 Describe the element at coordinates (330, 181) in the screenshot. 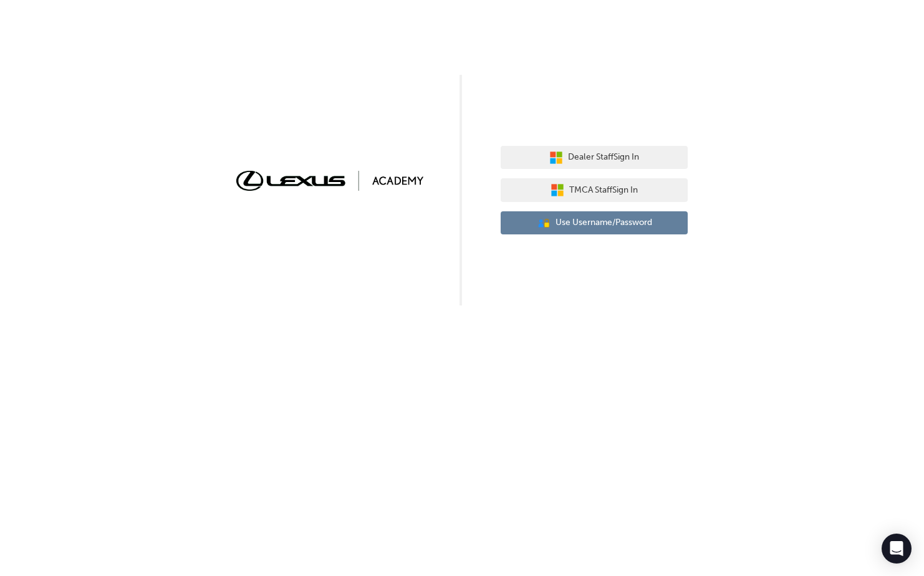

I see `img: Trak` at that location.